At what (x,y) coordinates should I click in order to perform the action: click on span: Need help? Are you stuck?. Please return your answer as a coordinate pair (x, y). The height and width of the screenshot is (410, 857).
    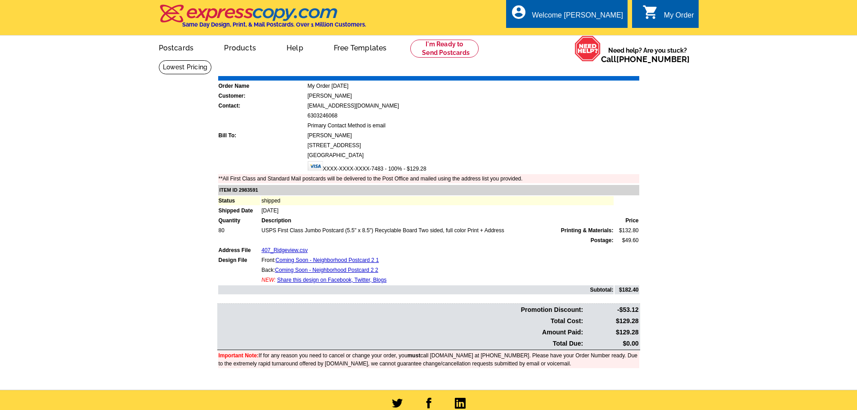
    Looking at the image, I should click on (648, 55).